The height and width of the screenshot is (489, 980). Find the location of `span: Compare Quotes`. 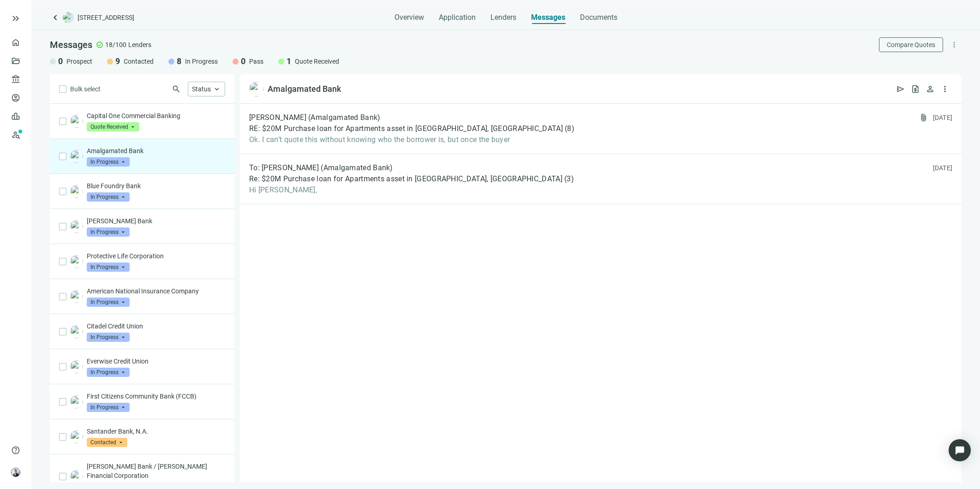

span: Compare Quotes is located at coordinates (911, 45).